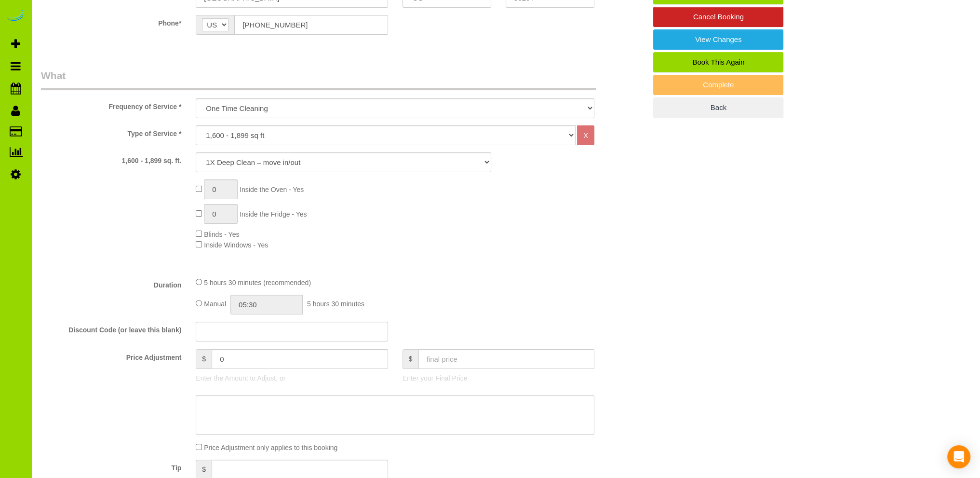  Describe the element at coordinates (718, 17) in the screenshot. I see `a: Cancel Booking` at that location.